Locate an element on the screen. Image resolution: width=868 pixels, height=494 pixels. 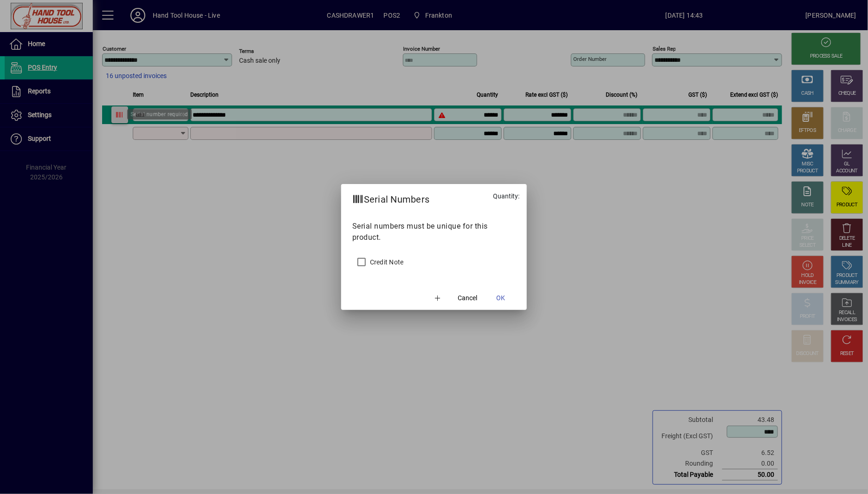
label: Credit Note is located at coordinates (386, 262).